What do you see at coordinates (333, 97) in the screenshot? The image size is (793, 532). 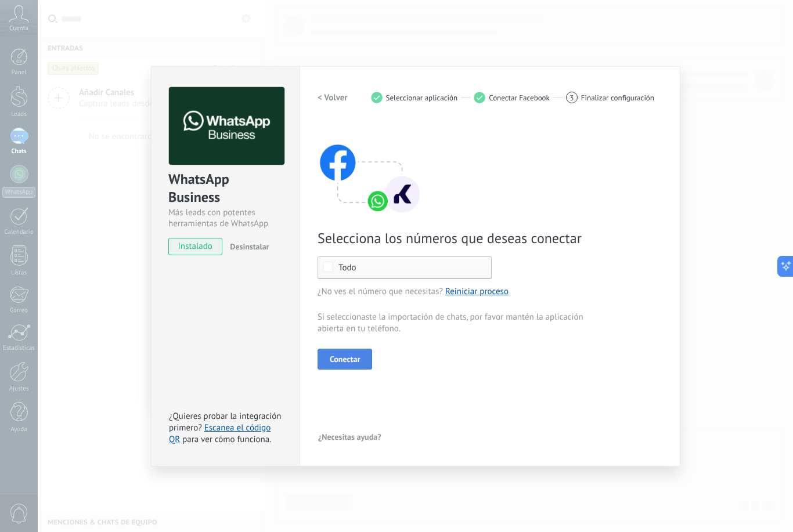 I see `h2: < Volver` at bounding box center [333, 97].